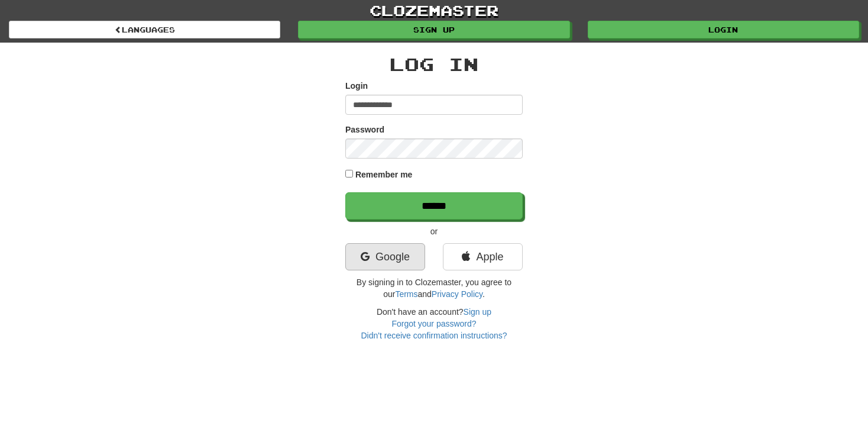  Describe the element at coordinates (383, 175) in the screenshot. I see `label: Remember me` at that location.